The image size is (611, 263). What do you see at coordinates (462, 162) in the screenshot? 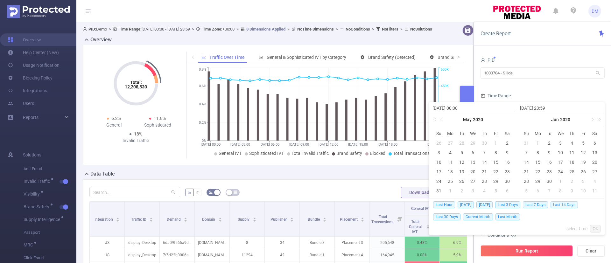
I see `td: May 12, 2020` at bounding box center [462, 162].